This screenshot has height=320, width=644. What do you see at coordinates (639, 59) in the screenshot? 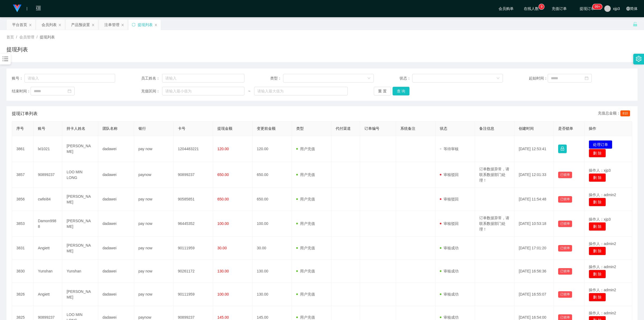
I see `i: 图标: setting` at bounding box center [639, 59].